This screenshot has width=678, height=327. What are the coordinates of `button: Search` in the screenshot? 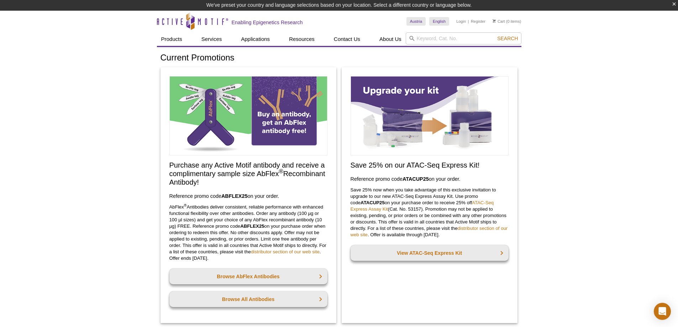 It's located at (508, 38).